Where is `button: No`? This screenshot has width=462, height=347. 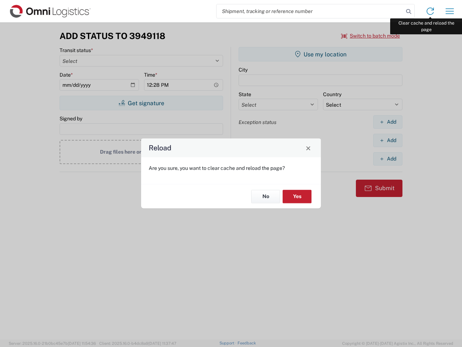
button: No is located at coordinates (266, 196).